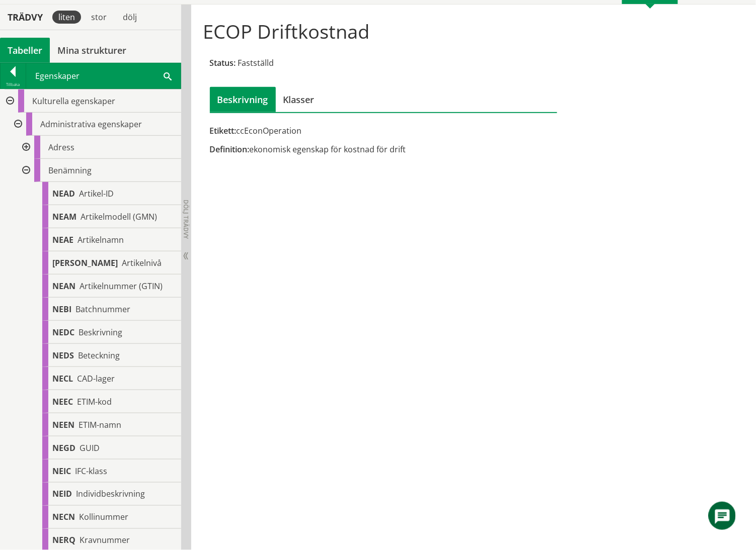 The image size is (756, 550). Describe the element at coordinates (65, 217) in the screenshot. I see `span: NEAM` at that location.